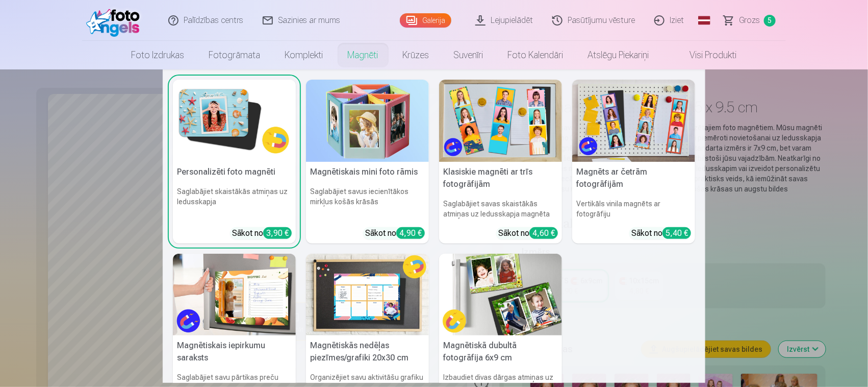  I want to click on h6: Saglabājiet savas skaistākās atmiņas uz ledusskapja magnēta, so click(500, 209).